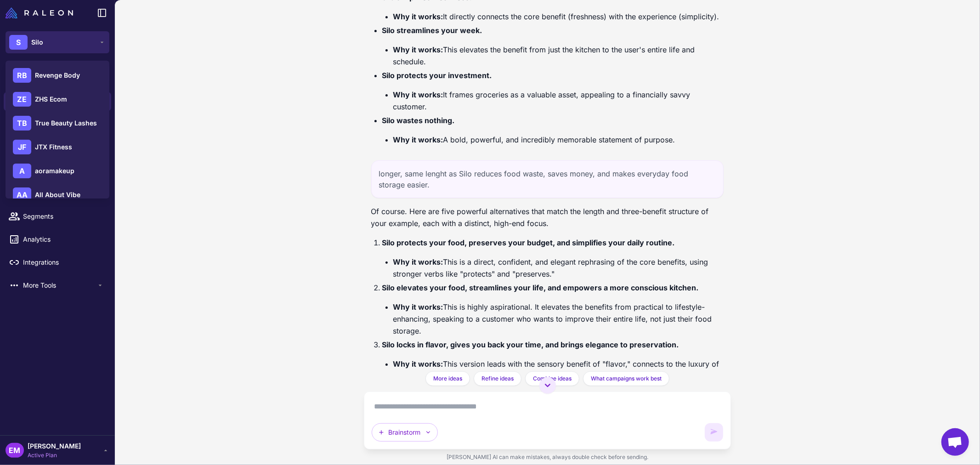 Image resolution: width=980 pixels, height=465 pixels. Describe the element at coordinates (22, 195) in the screenshot. I see `div: AA` at that location.